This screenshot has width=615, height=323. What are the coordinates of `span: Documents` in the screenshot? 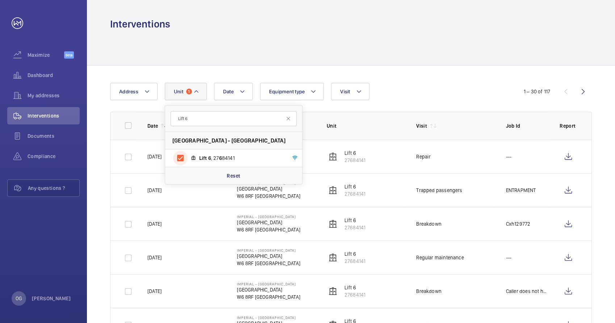 It's located at (54, 136).